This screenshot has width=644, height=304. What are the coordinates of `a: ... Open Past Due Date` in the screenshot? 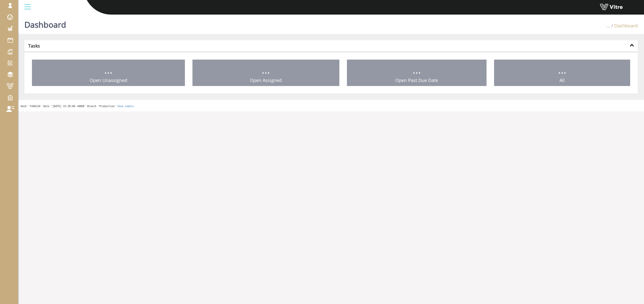 It's located at (416, 73).